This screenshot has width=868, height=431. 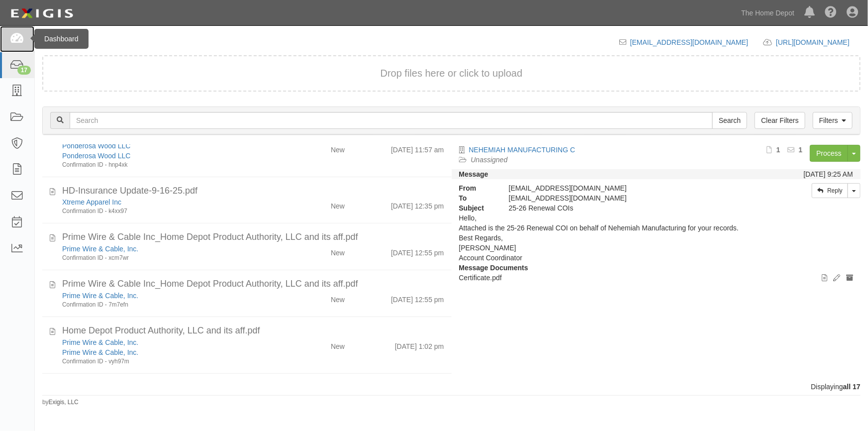 What do you see at coordinates (170, 362) in the screenshot?
I see `div: Confirmation ID - vyh97m` at bounding box center [170, 362].